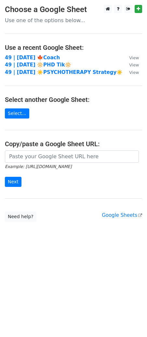 The width and height of the screenshot is (147, 337). I want to click on h3: Choose a Google Sheet, so click(74, 9).